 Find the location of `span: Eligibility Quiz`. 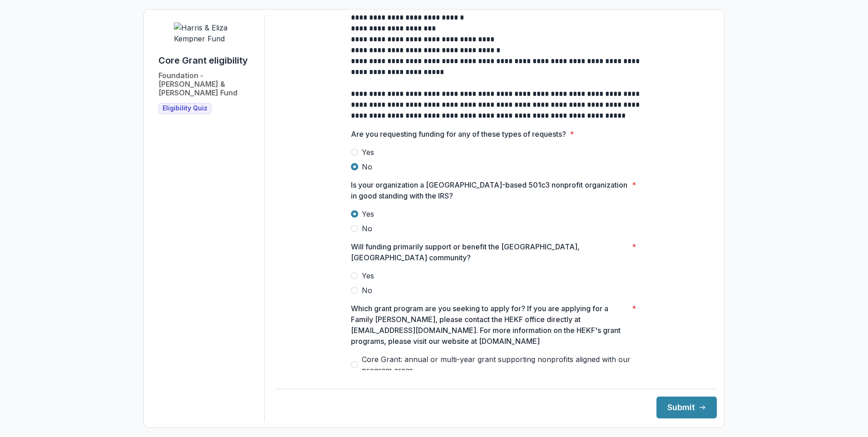

span: Eligibility Quiz is located at coordinates (185, 108).